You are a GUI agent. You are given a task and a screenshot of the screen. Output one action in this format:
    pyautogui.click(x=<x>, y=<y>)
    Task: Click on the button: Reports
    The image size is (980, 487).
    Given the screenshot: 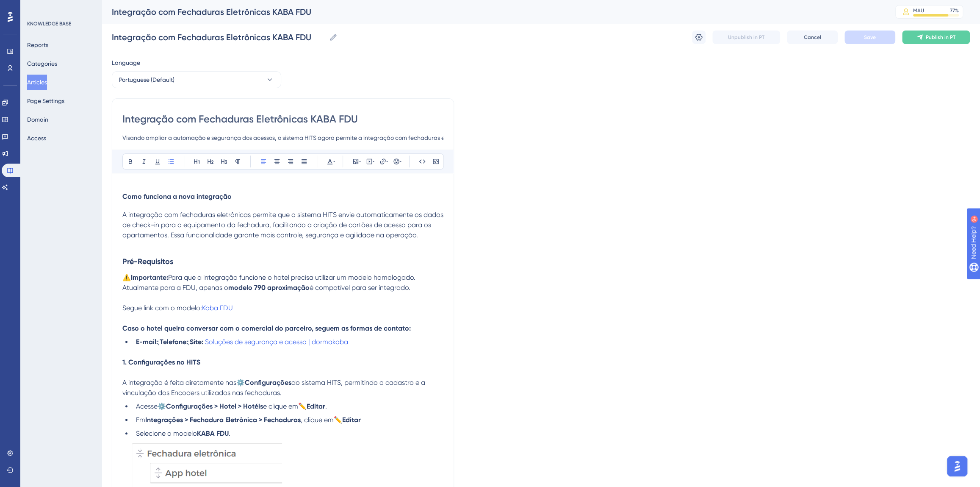 What is the action you would take?
    pyautogui.click(x=38, y=45)
    